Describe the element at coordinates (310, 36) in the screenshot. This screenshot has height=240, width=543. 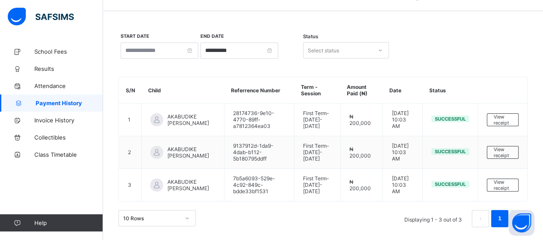
I see `span: Status` at that location.